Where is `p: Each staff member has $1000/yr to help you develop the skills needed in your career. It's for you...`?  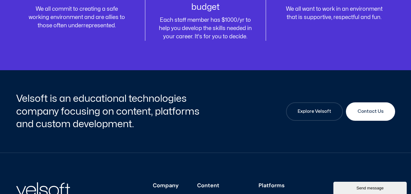 p: Each staff member has $1000/yr to help you develop the skills needed in your career. It's for you... is located at coordinates (205, 28).